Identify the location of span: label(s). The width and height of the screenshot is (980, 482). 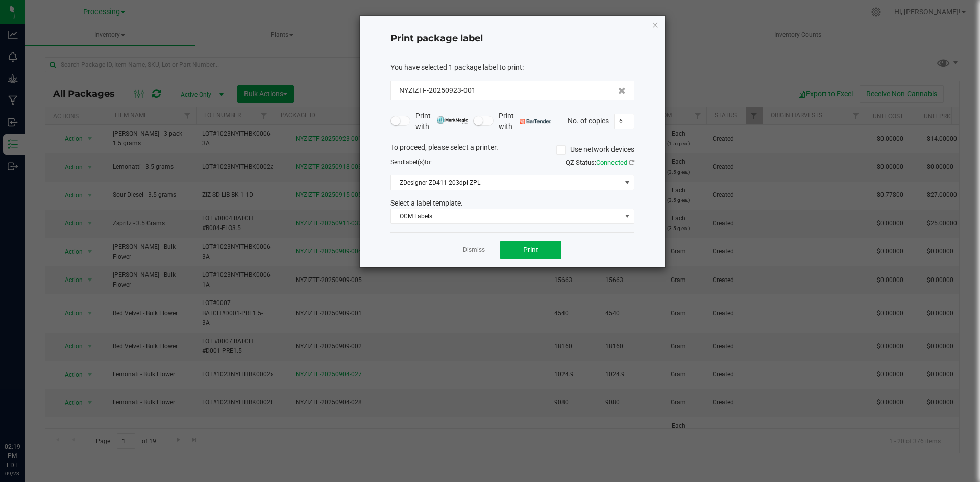
(414, 163).